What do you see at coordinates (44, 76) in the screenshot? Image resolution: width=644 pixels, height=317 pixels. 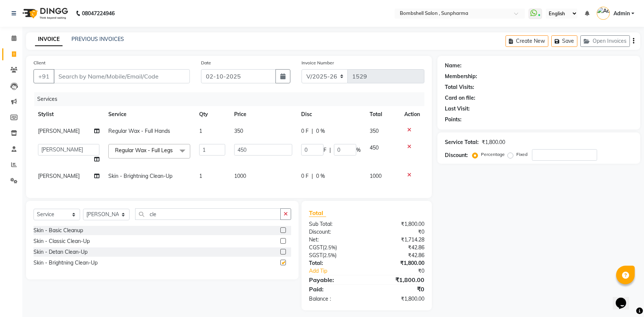 I see `button: +91` at bounding box center [44, 76].